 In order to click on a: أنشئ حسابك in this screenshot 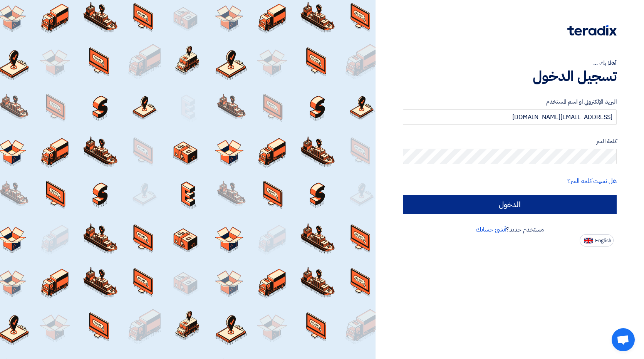, I will do `click(491, 229)`.